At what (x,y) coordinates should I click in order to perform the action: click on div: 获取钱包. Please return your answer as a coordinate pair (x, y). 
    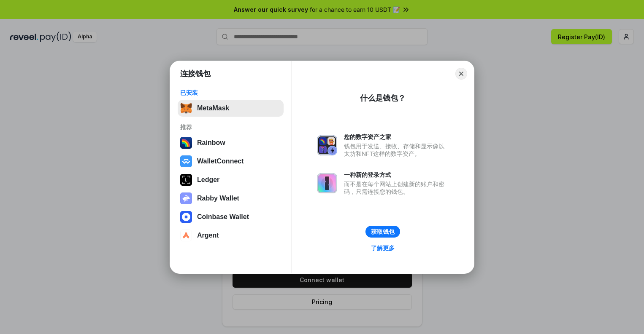
    Looking at the image, I should click on (382, 232).